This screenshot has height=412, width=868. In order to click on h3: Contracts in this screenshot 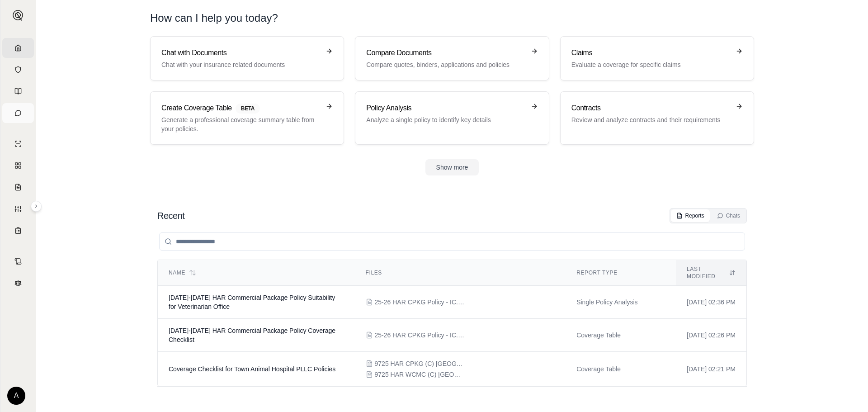, I will do `click(651, 109)`.